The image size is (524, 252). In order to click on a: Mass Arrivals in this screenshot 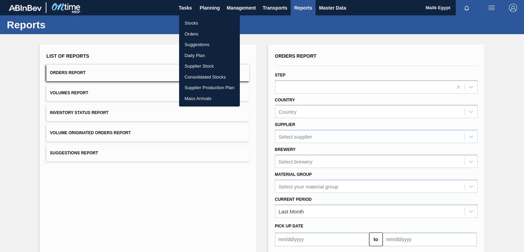, I will do `click(210, 99)`.